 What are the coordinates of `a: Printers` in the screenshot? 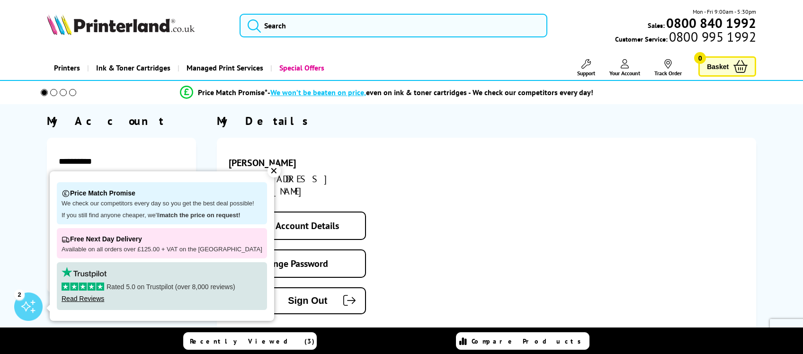 It's located at (67, 68).